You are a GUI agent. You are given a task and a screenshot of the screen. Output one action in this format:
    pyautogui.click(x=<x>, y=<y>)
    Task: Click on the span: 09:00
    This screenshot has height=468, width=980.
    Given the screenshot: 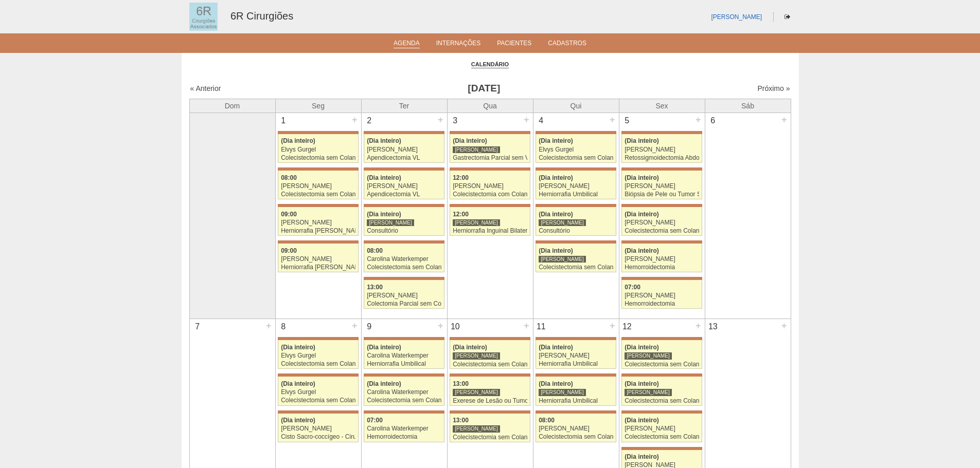 What is the action you would take?
    pyautogui.click(x=288, y=251)
    